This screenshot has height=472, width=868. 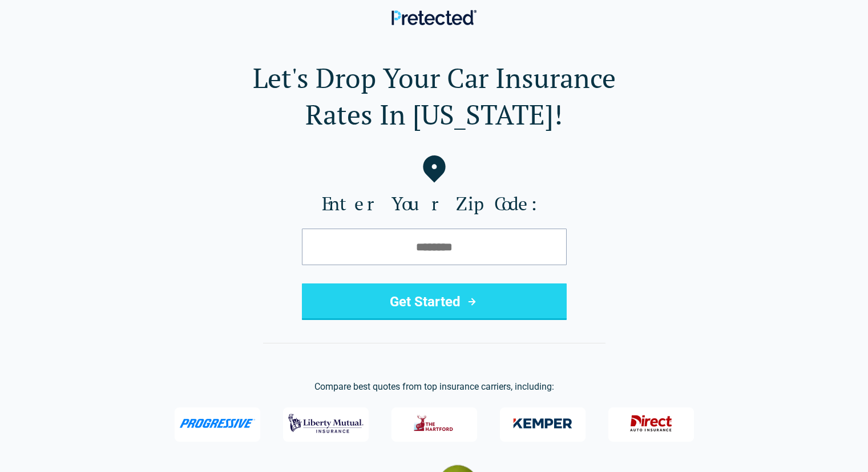 What do you see at coordinates (434, 203) in the screenshot?
I see `label: Enter Your Zip Code:` at bounding box center [434, 203].